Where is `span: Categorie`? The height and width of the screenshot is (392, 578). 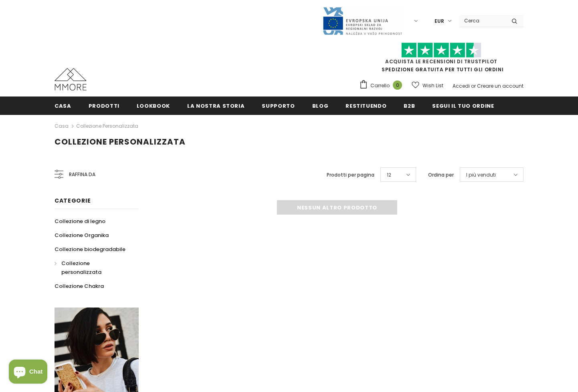
span: Categorie is located at coordinates (73, 201).